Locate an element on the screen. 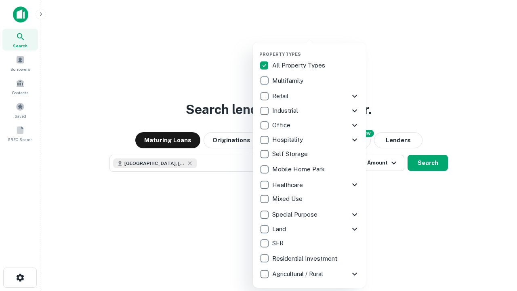  p: Self Storage is located at coordinates (291, 154).